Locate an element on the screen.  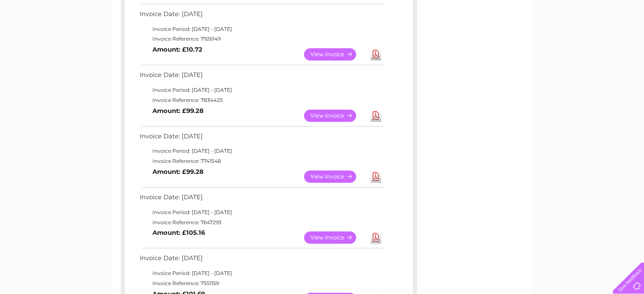
img: logo.png is located at coordinates (44, 35).